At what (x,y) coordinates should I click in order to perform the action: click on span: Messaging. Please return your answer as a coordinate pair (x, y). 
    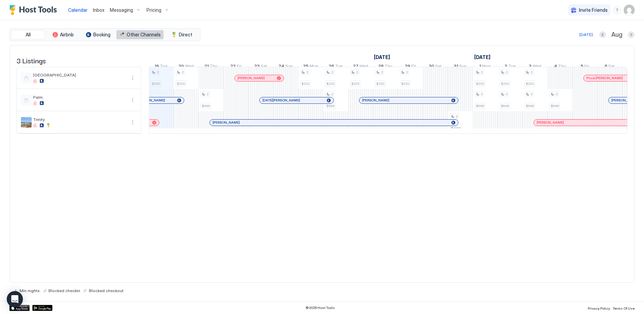
    Looking at the image, I should click on (121, 10).